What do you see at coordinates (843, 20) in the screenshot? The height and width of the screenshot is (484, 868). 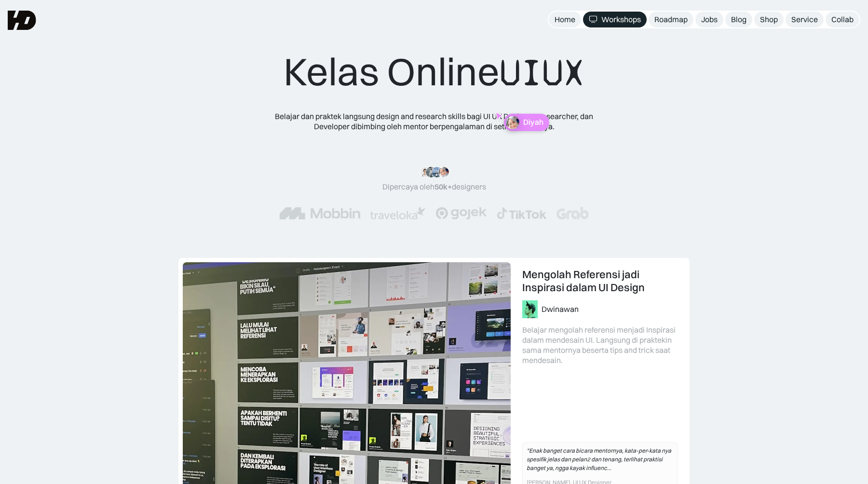 I see `div: Collab` at bounding box center [843, 20].